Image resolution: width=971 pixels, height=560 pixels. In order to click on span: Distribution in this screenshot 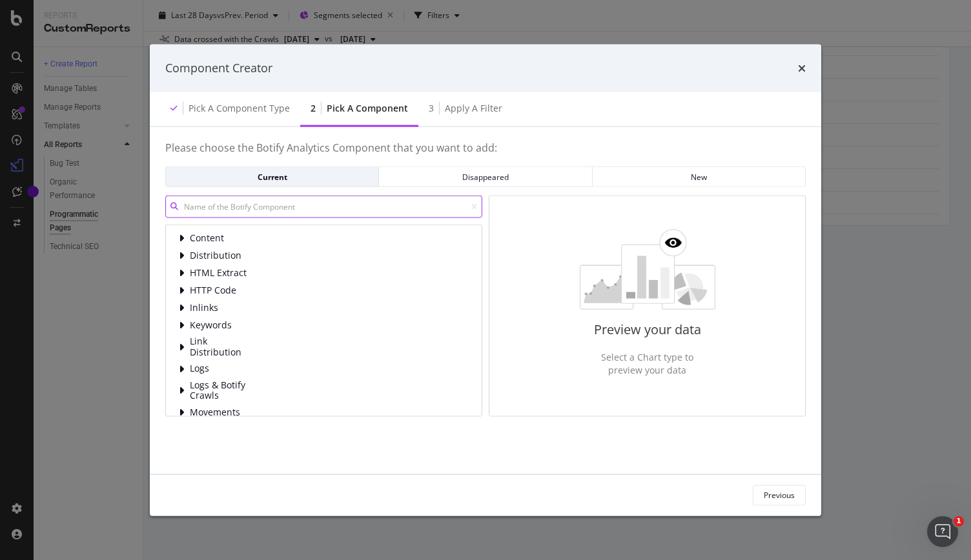, I will do `click(218, 255)`.